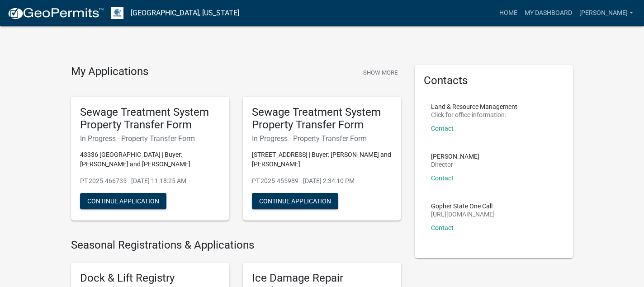 The width and height of the screenshot is (644, 287). Describe the element at coordinates (117, 13) in the screenshot. I see `img: Otter Tail County, Minnesota` at that location.